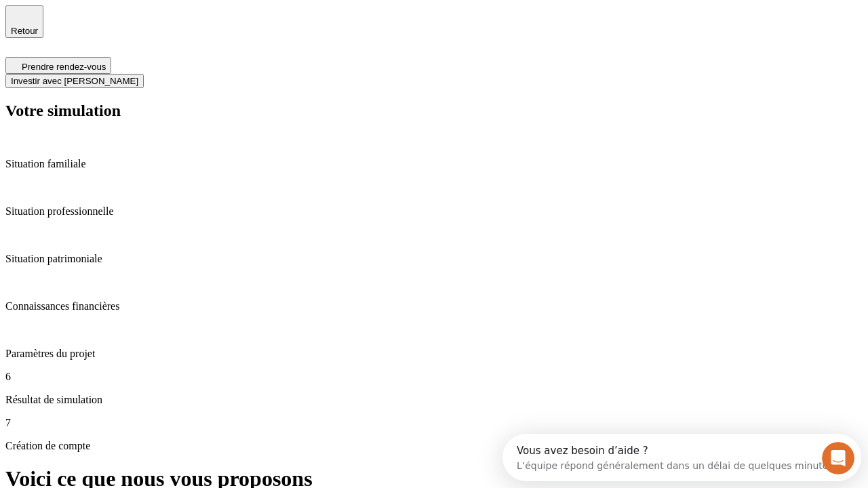 This screenshot has width=868, height=488. Describe the element at coordinates (434, 259) in the screenshot. I see `p: Situation patrimoniale` at that location.